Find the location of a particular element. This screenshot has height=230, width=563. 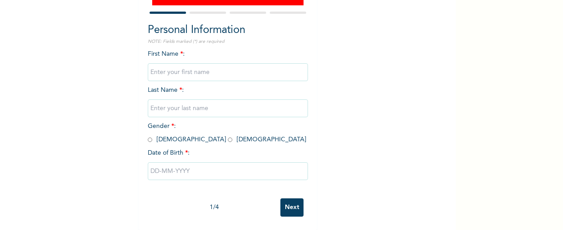

p: NOTE: Fields marked (*) are required is located at coordinates (228, 41).